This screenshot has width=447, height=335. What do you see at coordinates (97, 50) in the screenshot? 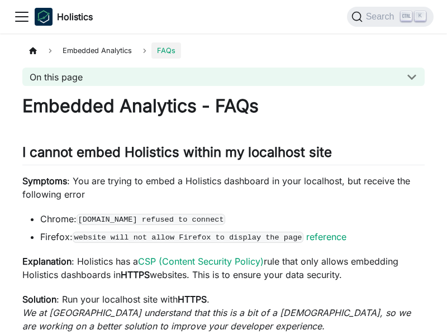
I see `span: Embedded Analytics` at bounding box center [97, 50].